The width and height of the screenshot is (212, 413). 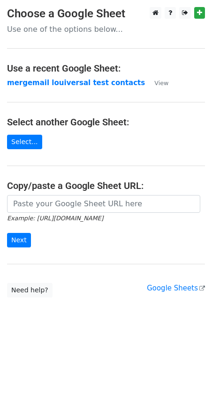 What do you see at coordinates (106, 29) in the screenshot?
I see `p: Use one of the options below...` at bounding box center [106, 29].